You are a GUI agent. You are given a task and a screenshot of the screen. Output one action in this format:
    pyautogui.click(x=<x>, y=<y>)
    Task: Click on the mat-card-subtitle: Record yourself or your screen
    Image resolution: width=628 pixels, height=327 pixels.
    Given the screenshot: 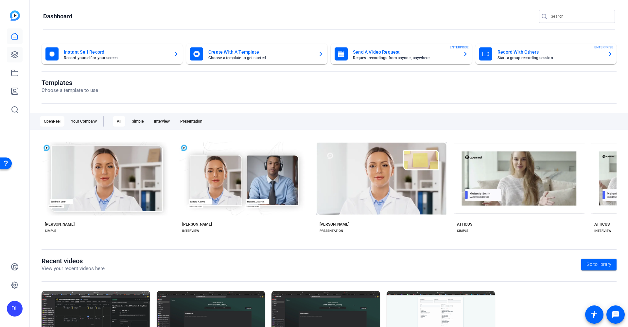 What is the action you would take?
    pyautogui.click(x=116, y=58)
    